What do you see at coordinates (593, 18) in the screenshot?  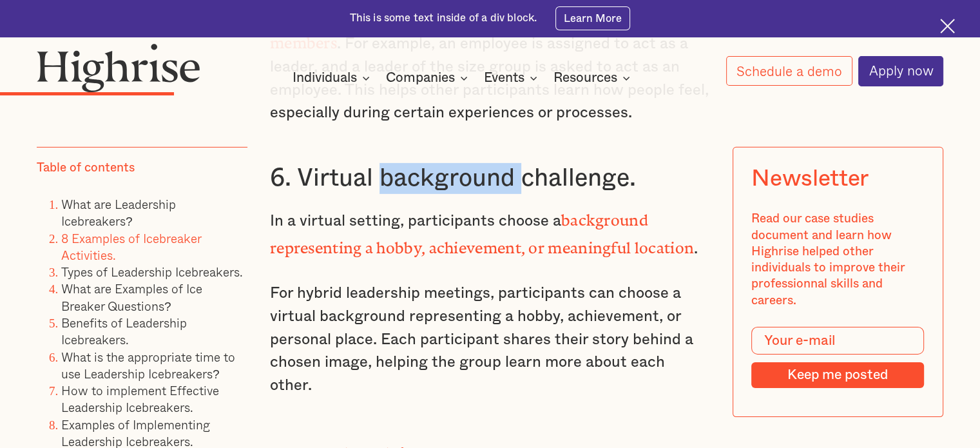 I see `a: Learn More` at bounding box center [593, 18].